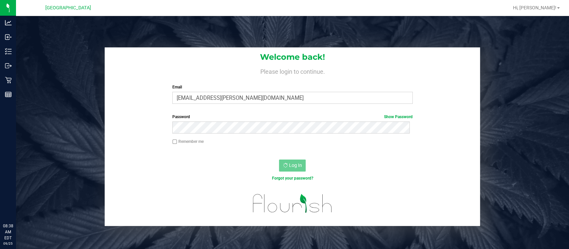 This screenshot has width=569, height=249. Describe the element at coordinates (181, 117) in the screenshot. I see `span: Password` at that location.